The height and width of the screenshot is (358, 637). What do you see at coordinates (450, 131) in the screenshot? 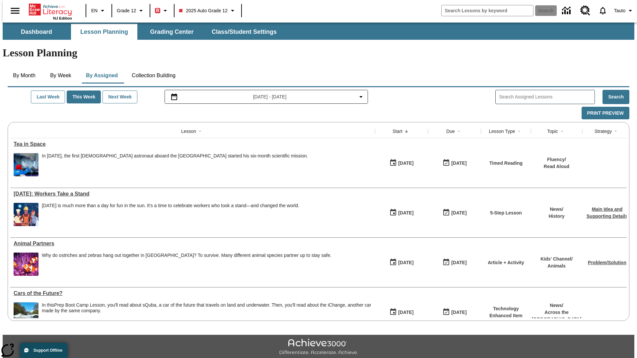
I see `div: Due` at bounding box center [450, 131].